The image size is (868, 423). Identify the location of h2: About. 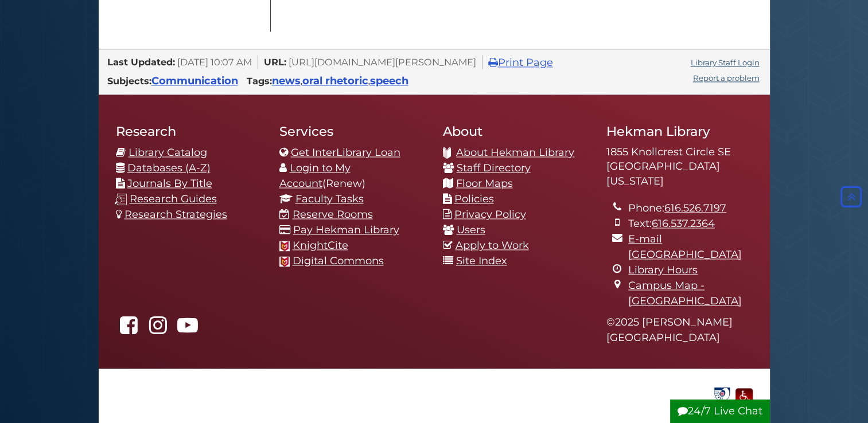
(516, 131).